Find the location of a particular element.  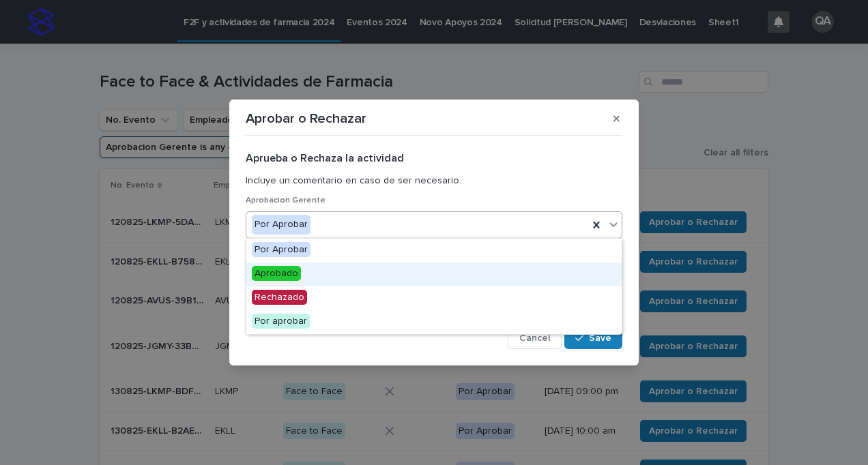

p: Incluye un comentario en caso de ser necesario. is located at coordinates (434, 181).